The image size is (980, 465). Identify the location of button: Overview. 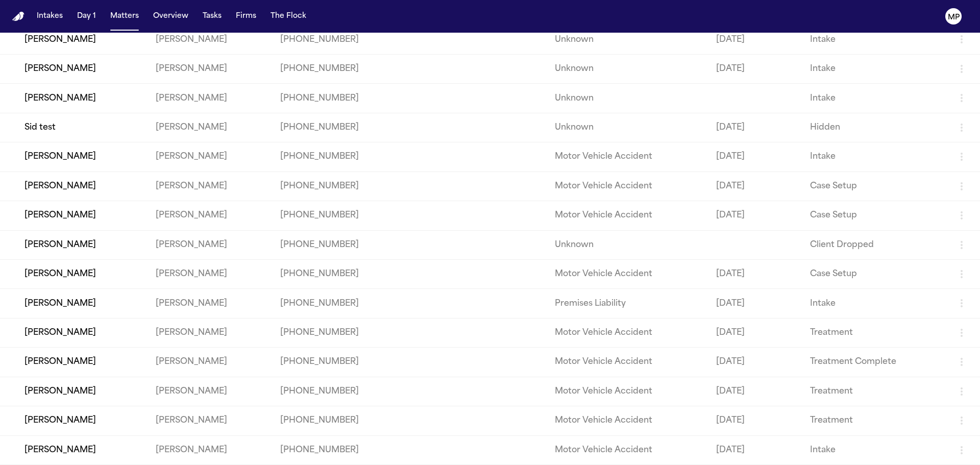
(170, 17).